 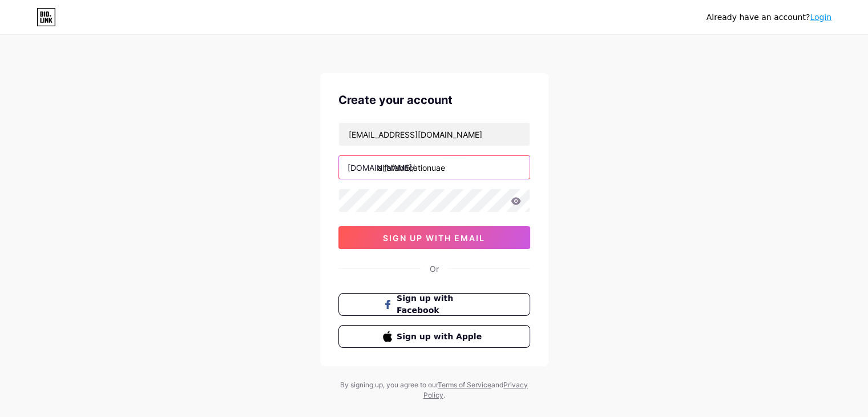 What do you see at coordinates (434, 336) in the screenshot?
I see `a: Sign up with Apple` at bounding box center [434, 336].